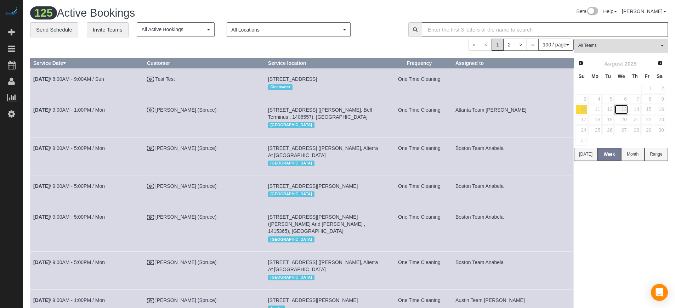  What do you see at coordinates (647, 99) in the screenshot?
I see `a: 8` at bounding box center [647, 99].